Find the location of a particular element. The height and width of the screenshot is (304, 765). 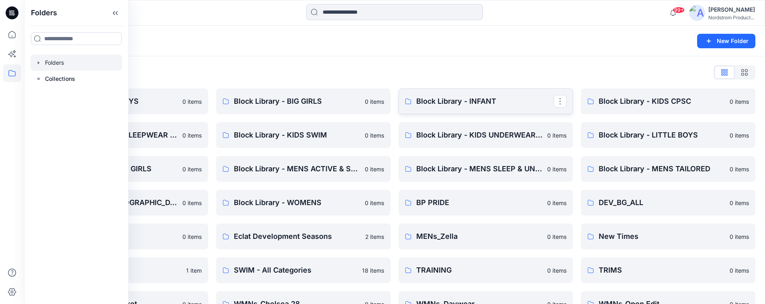

a: SWIM - All Categories18 items is located at coordinates (303, 270).